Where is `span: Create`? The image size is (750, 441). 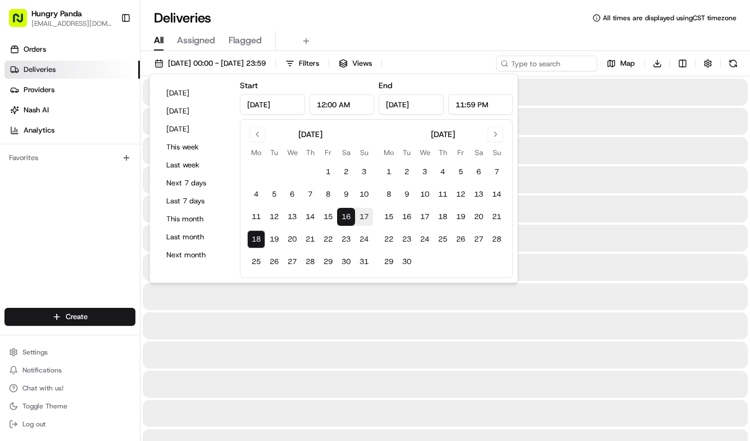
span: Create is located at coordinates (76, 317).